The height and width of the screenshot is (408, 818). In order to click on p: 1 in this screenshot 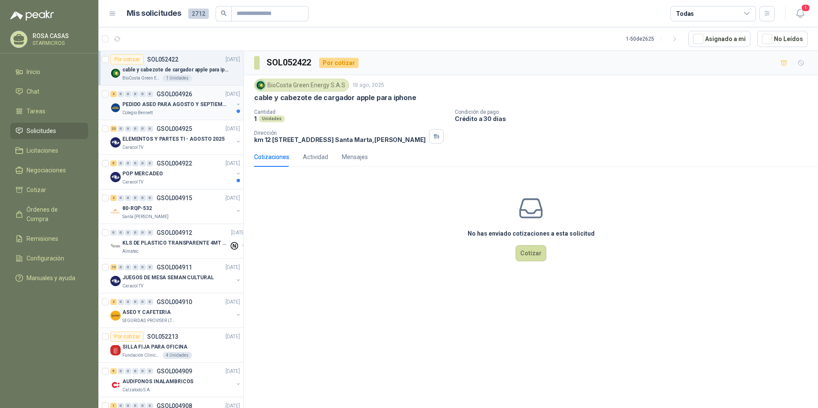, I will do `click(255, 118)`.